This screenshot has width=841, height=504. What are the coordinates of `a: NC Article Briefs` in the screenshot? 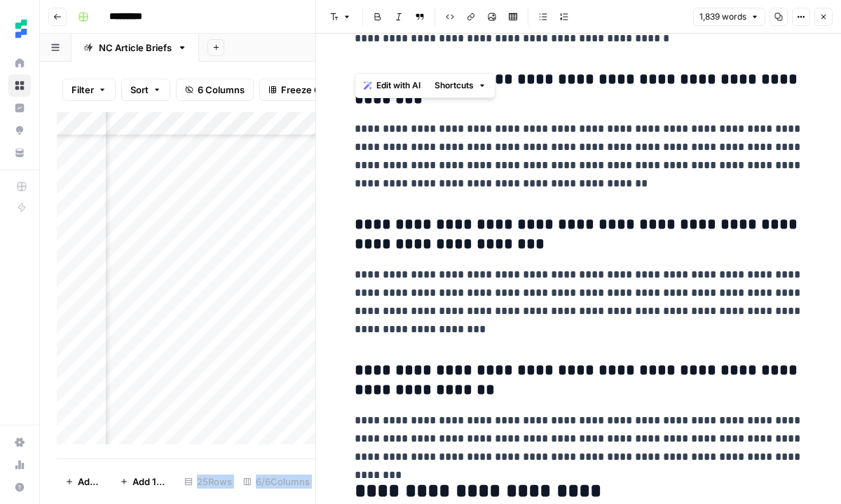 It's located at (136, 48).